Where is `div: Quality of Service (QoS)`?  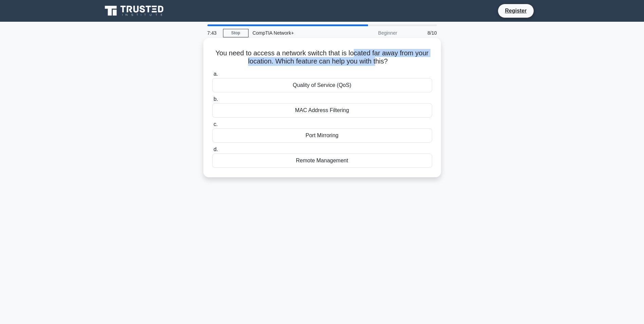 div: Quality of Service (QoS) is located at coordinates (322, 85).